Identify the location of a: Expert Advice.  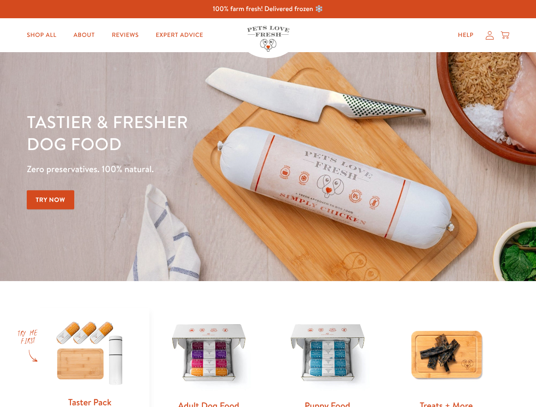
(179, 35).